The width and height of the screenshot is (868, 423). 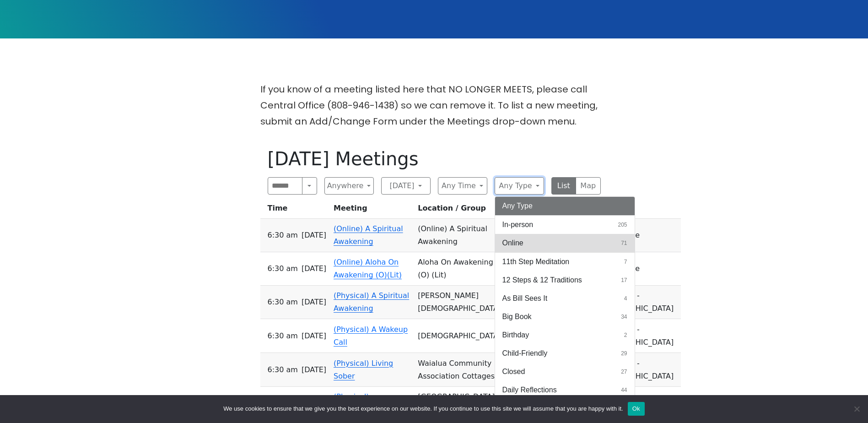 What do you see at coordinates (565, 243) in the screenshot?
I see `button: Online71 results` at bounding box center [565, 243].